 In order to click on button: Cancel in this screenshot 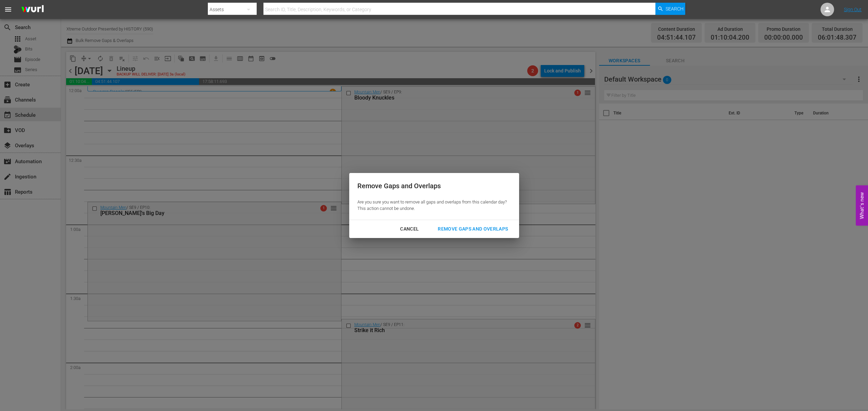, I will do `click(409, 229)`.